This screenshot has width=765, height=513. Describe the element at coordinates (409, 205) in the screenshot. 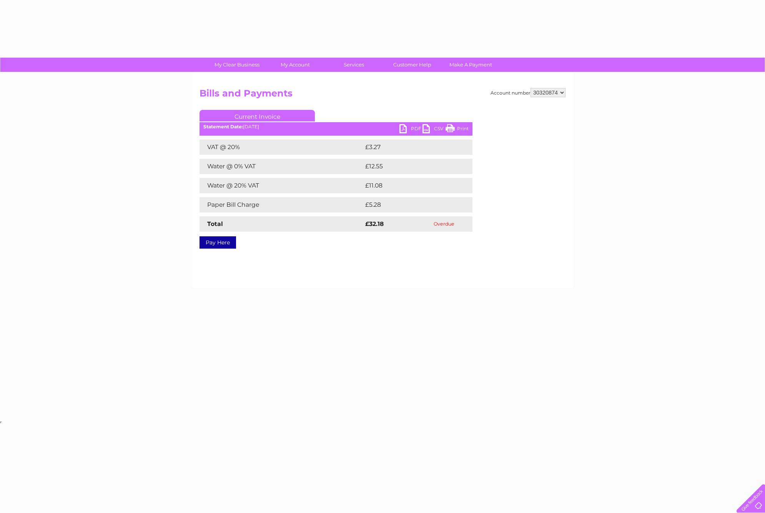

I see `td: £5.28` at that location.